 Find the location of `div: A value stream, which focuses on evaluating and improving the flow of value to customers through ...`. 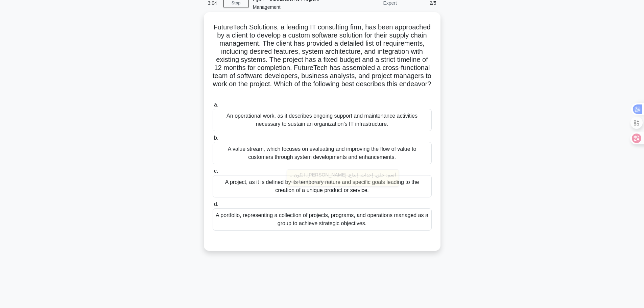

div: A value stream, which focuses on evaluating and improving the flow of value to customers through ... is located at coordinates (322, 153).